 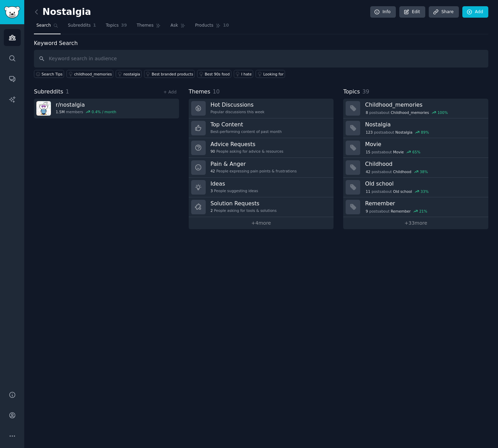 I want to click on a: Topics39, so click(x=116, y=27).